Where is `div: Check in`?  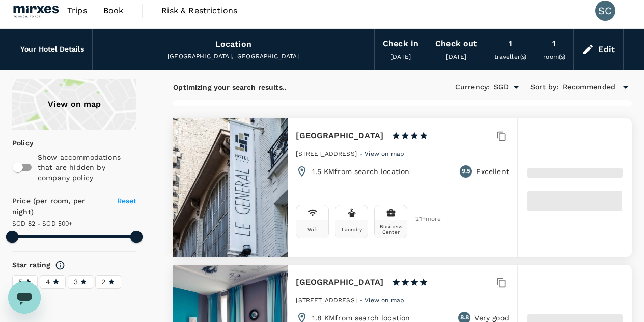 div: Check in is located at coordinates (401, 44).